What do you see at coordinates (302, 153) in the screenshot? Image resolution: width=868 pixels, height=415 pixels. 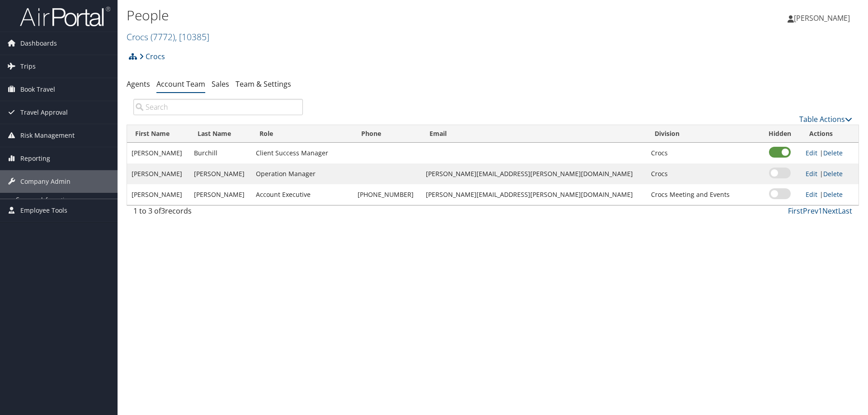 I see `td: Client Success Manager` at bounding box center [302, 153].